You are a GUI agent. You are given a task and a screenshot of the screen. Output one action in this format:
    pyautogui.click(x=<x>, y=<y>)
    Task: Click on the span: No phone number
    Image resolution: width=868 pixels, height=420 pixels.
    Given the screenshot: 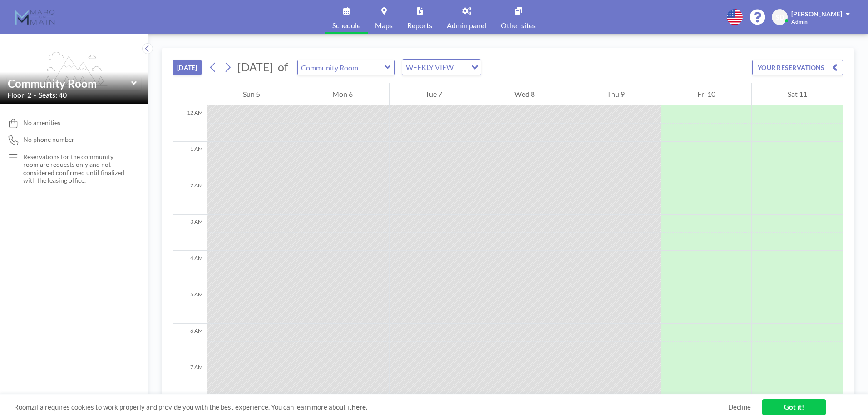 What is the action you would take?
    pyautogui.click(x=48, y=139)
    